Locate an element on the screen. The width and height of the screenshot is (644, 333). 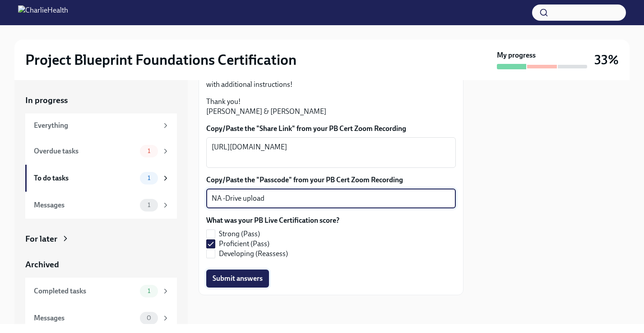
button: Submit answers is located at coordinates (237, 279).